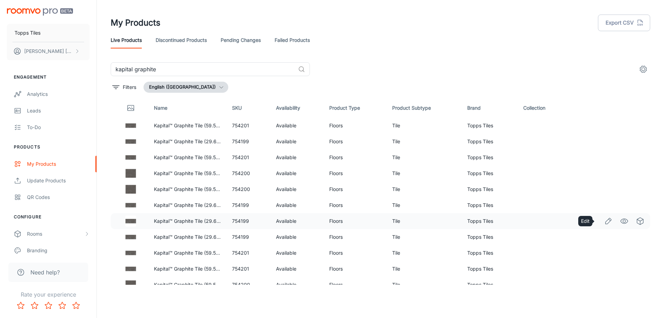 The height and width of the screenshot is (318, 664). What do you see at coordinates (136, 23) in the screenshot?
I see `h1: My Products` at bounding box center [136, 23].